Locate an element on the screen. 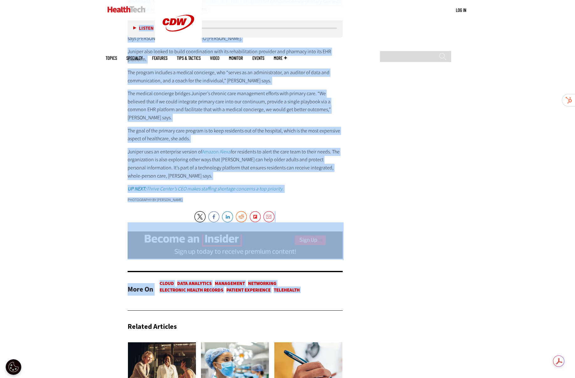 Image resolution: width=575 pixels, height=378 pixels. a: Patient Experience is located at coordinates (248, 290).